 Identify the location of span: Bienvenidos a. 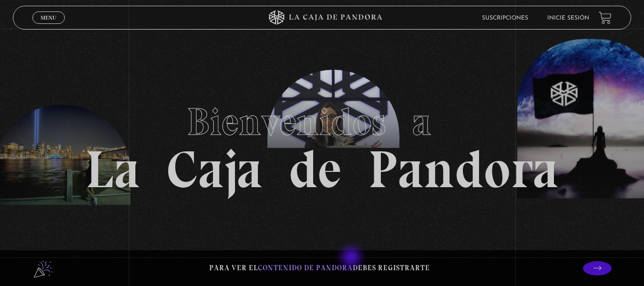
(322, 122).